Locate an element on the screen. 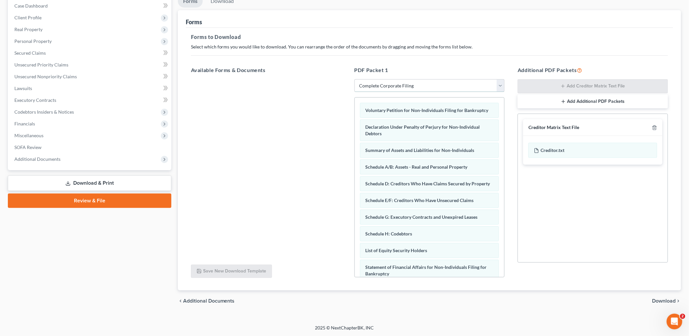 The height and width of the screenshot is (336, 689). a: Review & File is located at coordinates (90, 200).